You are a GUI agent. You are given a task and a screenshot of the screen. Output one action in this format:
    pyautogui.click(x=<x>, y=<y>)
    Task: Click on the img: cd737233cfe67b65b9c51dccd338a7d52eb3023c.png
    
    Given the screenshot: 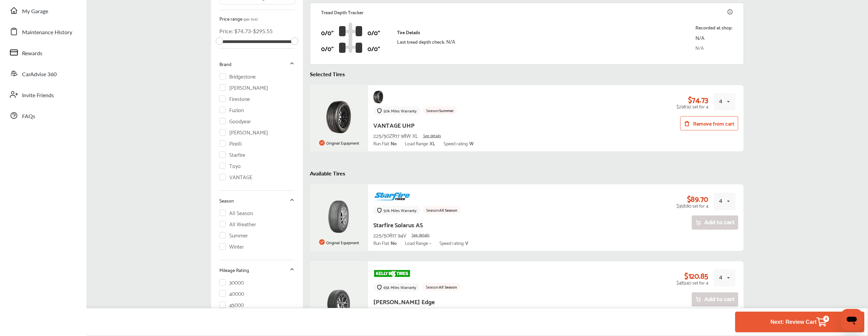 What is the action you would take?
    pyautogui.click(x=392, y=273)
    